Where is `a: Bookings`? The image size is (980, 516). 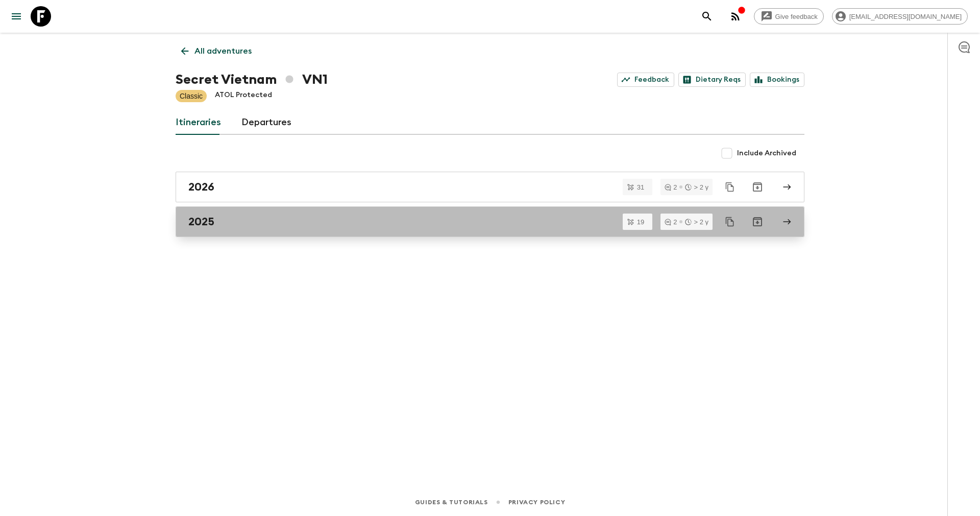 a: Bookings is located at coordinates (777, 79).